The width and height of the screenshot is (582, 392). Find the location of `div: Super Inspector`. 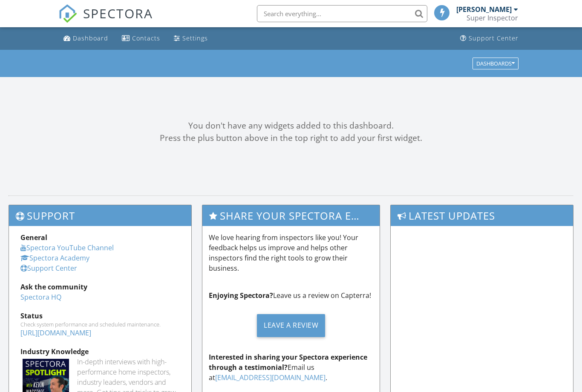

div: Super Inspector is located at coordinates (492, 18).